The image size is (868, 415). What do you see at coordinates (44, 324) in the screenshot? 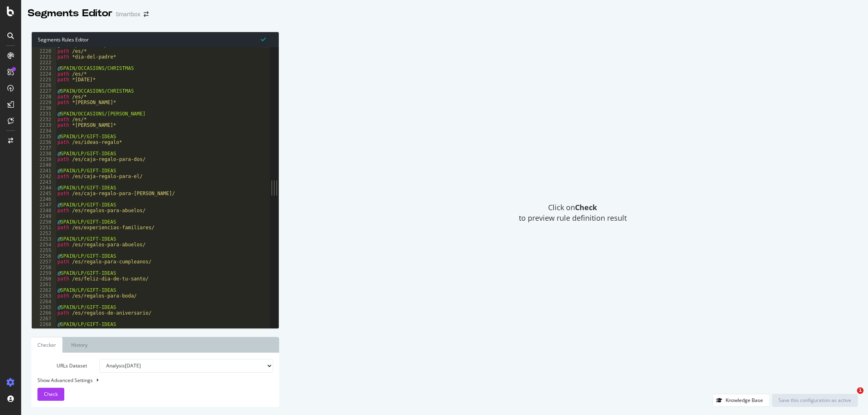
I see `div: 2268` at bounding box center [44, 324].